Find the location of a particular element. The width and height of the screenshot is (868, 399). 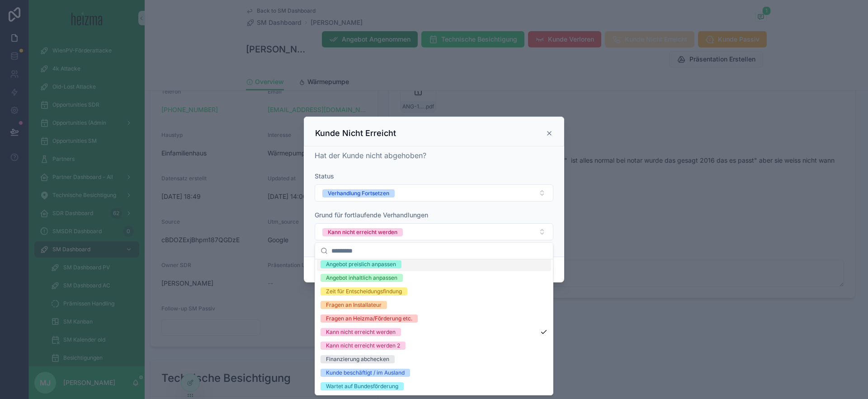

div: Kann nicht erreicht werden 2 is located at coordinates (363, 346).